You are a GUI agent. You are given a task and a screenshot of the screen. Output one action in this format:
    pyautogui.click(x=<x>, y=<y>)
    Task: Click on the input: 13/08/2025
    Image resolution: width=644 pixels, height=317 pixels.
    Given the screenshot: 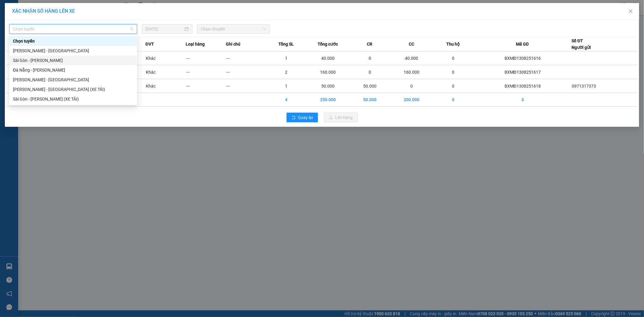 What is the action you would take?
    pyautogui.click(x=164, y=29)
    